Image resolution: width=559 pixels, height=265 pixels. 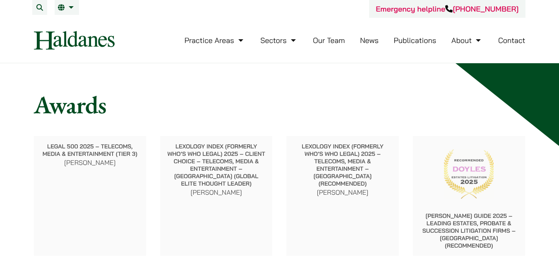 I want to click on a: Contact, so click(x=512, y=40).